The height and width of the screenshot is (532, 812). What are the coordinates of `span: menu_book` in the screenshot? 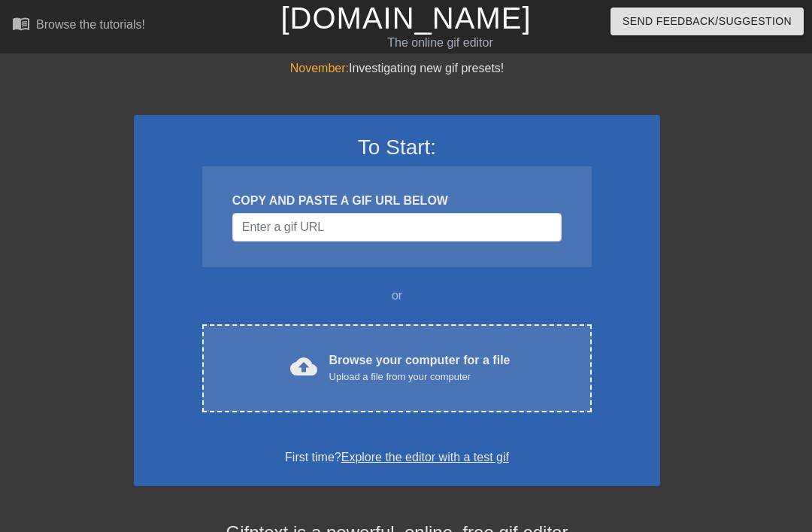 It's located at (21, 23).